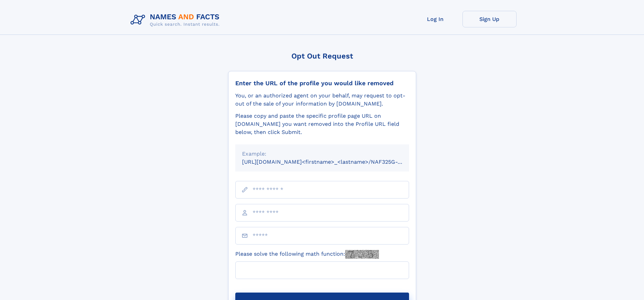 Image resolution: width=644 pixels, height=300 pixels. I want to click on a: Sign Up, so click(490, 19).